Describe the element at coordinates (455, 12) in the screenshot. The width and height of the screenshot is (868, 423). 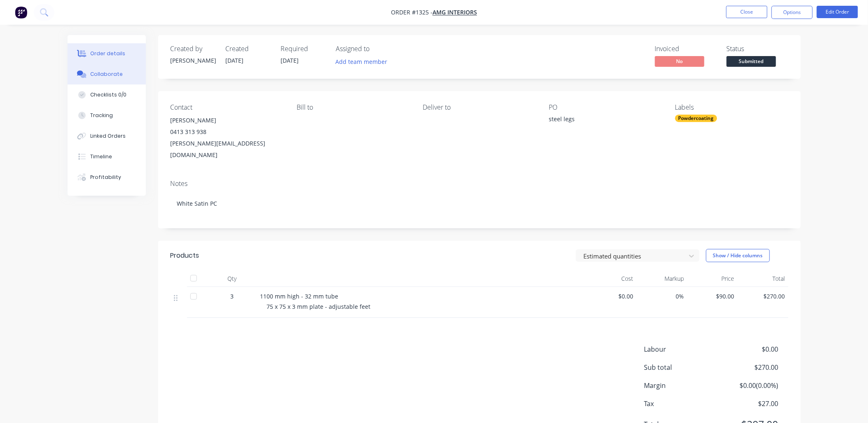
I see `a: AMG Interiors` at that location.